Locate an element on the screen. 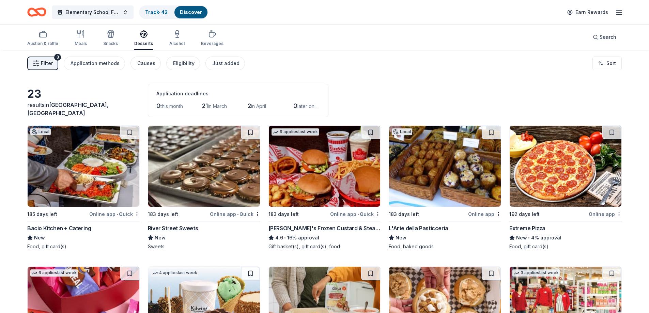  img: Image for L'Arte della Pasticceria is located at coordinates (445, 166).